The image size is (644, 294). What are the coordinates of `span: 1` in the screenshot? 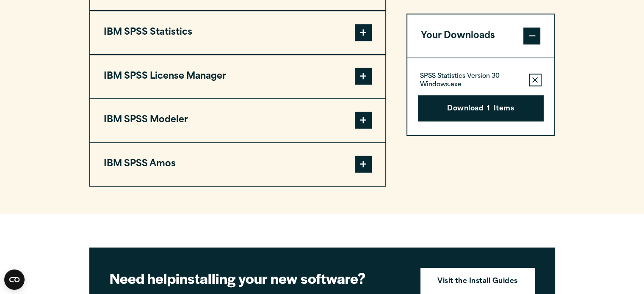 It's located at (488, 109).